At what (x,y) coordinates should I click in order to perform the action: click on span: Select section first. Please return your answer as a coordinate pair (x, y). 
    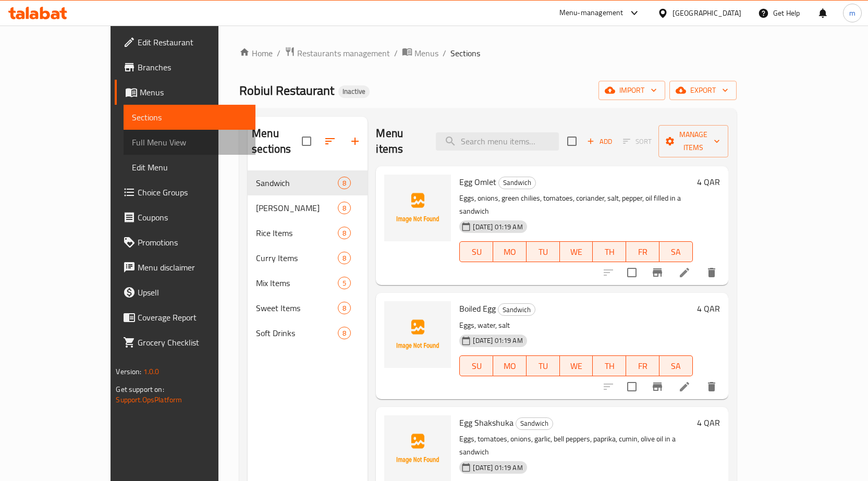
    Looking at the image, I should click on (637, 141).